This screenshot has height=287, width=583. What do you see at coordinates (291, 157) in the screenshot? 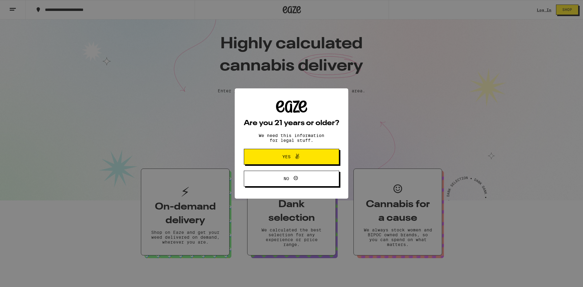
I see `button: Yes` at bounding box center [291, 157].